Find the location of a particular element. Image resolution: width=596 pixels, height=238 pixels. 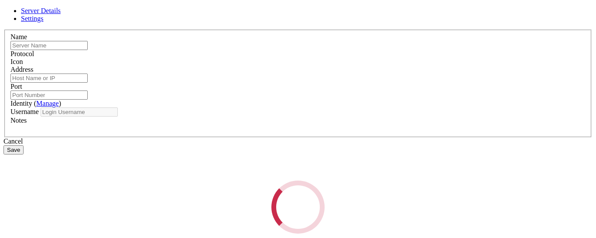

input: Server Name is located at coordinates (49, 45).